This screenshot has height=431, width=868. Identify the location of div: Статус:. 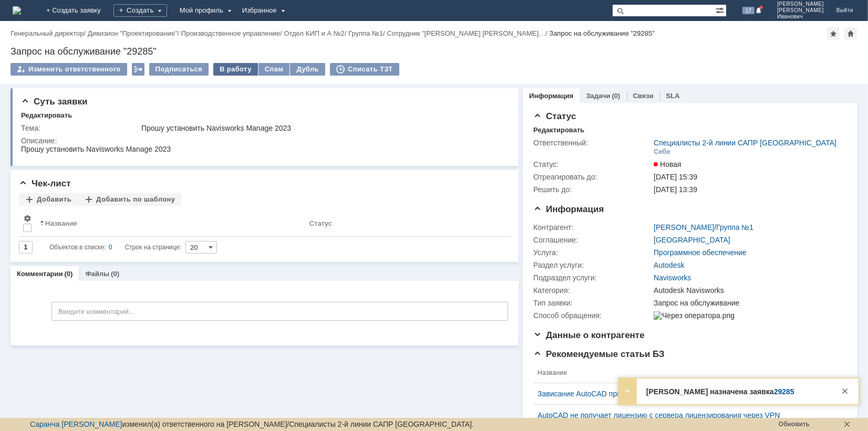
(592, 164).